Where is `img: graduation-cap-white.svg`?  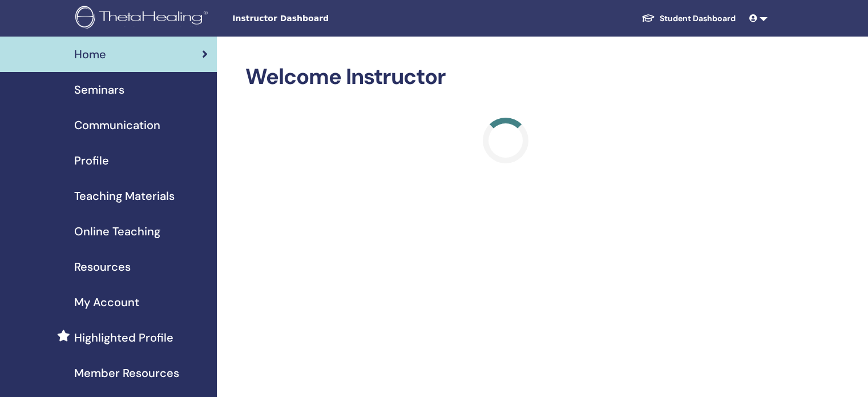 img: graduation-cap-white.svg is located at coordinates (648, 18).